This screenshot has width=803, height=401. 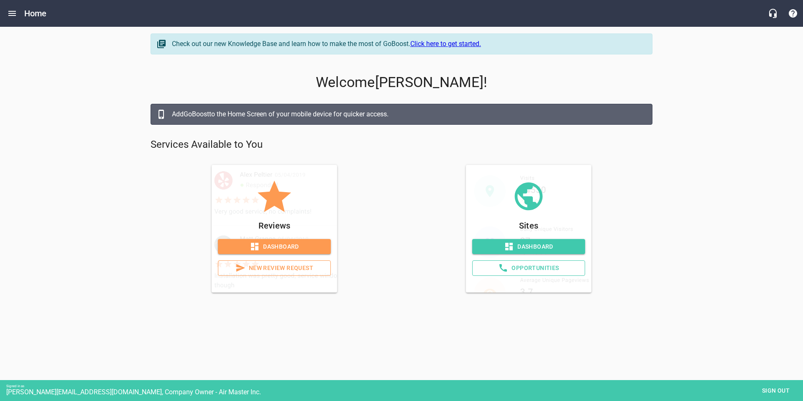 I want to click on p: Reviews, so click(x=274, y=225).